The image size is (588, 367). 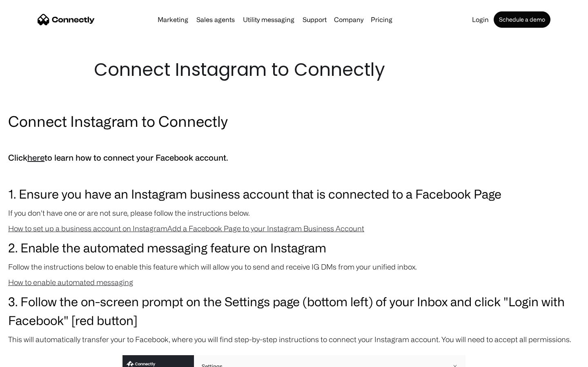 What do you see at coordinates (294, 340) in the screenshot?
I see `p: This will automatically transfer your to Facebook, where you will find step-by-step instructions ...` at bounding box center [294, 340].